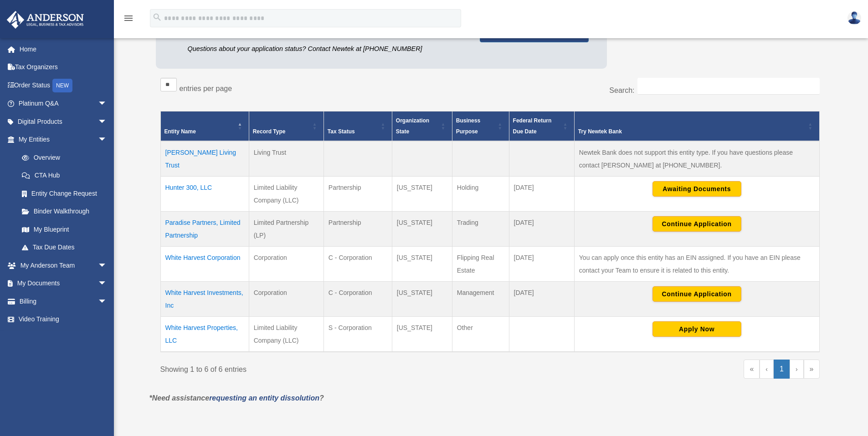 The height and width of the screenshot is (436, 868). I want to click on a: CTA Hub, so click(64, 176).